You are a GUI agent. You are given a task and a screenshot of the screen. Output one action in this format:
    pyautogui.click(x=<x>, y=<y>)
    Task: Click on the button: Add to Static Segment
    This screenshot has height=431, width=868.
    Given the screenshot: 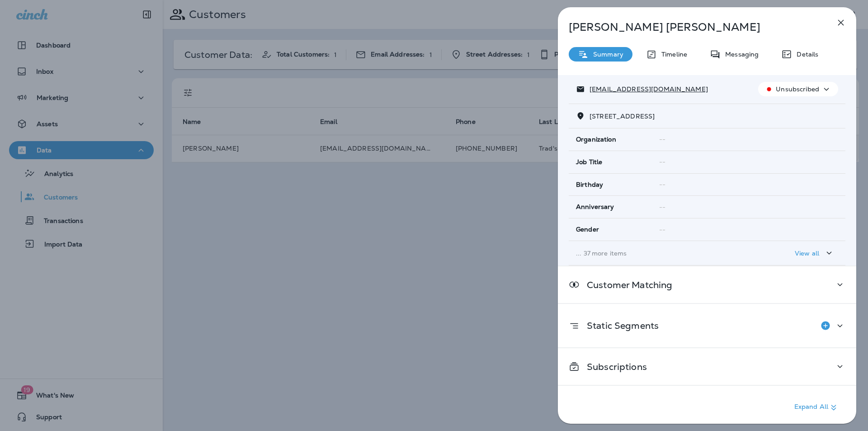 What is the action you would take?
    pyautogui.click(x=826, y=326)
    